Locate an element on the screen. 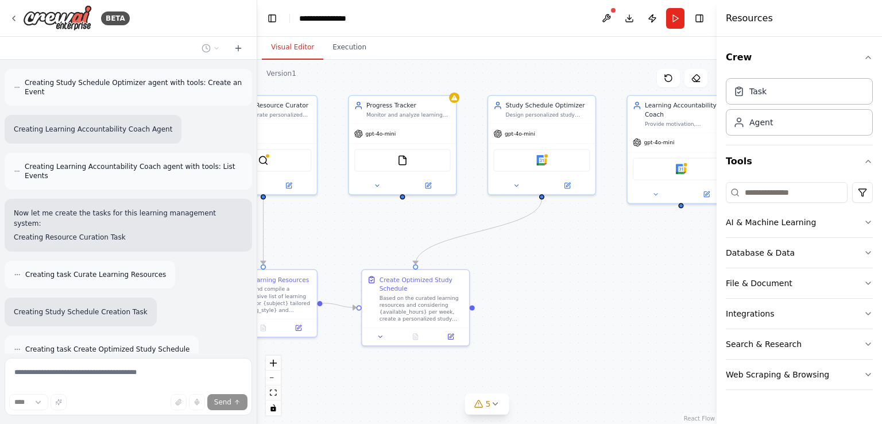 The height and width of the screenshot is (424, 882). div: AI & Machine Learning is located at coordinates (770, 222).